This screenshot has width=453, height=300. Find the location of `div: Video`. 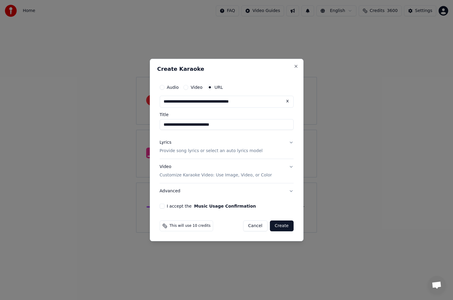

div: Video is located at coordinates (216, 171).